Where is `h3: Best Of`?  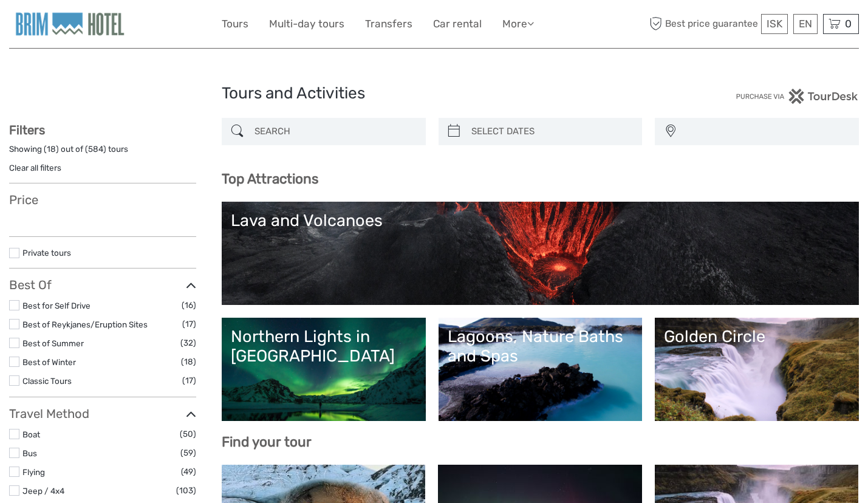 h3: Best Of is located at coordinates (103, 285).